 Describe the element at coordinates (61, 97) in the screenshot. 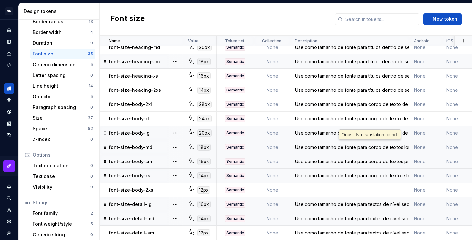

I see `div: Opacity` at that location.